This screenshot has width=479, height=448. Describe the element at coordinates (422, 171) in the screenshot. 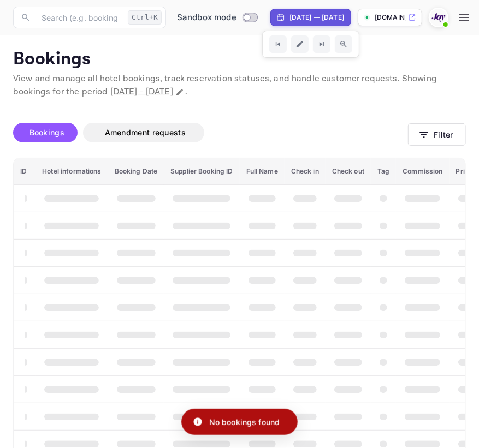

I see `th: Commission` at that location.